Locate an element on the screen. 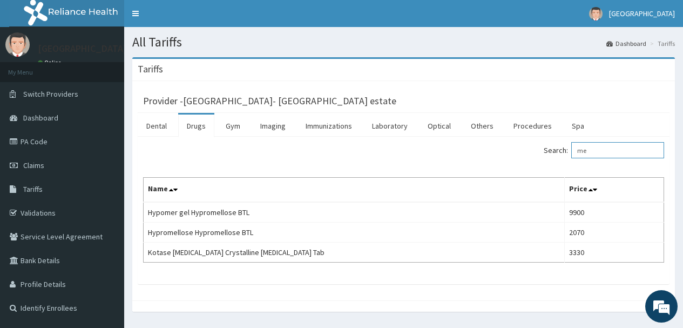 The image size is (683, 328). td: Hypomer gel Hypromellose BTL is located at coordinates (354, 212).